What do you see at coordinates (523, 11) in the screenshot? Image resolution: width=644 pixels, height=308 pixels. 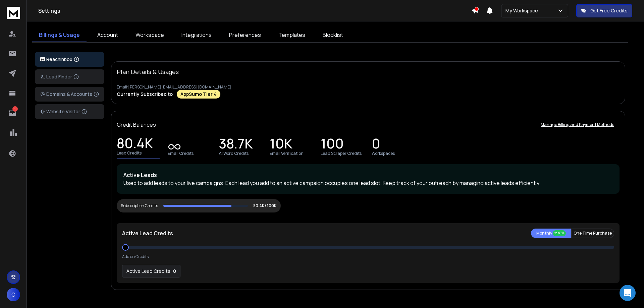 I see `p: My Workspace` at bounding box center [523, 11].